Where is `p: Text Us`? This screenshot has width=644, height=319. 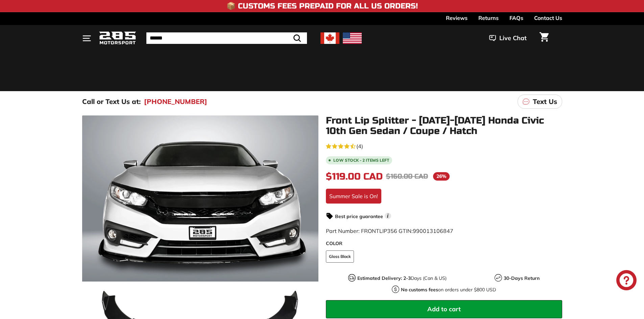 p: Text Us is located at coordinates (545, 102).